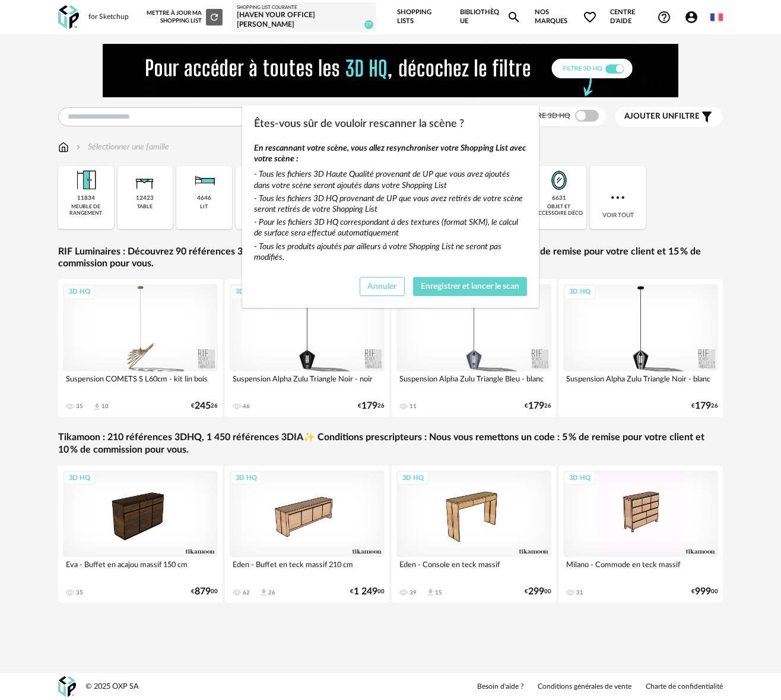 The image size is (781, 700). I want to click on div: - Tous les produits ajoutés par ailleurs à votre Shopping List ne seront pas modifiés., so click(390, 252).